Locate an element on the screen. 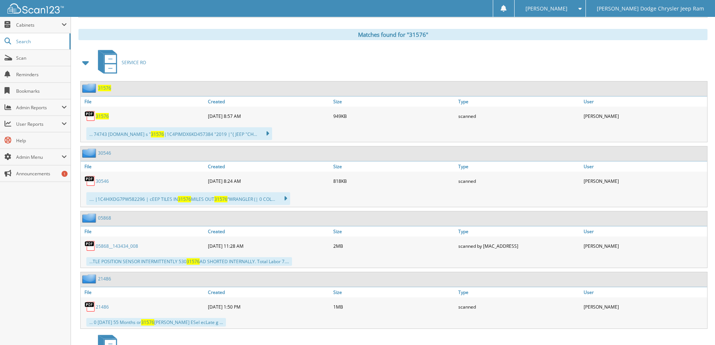  span: Announcements is located at coordinates (41, 174).